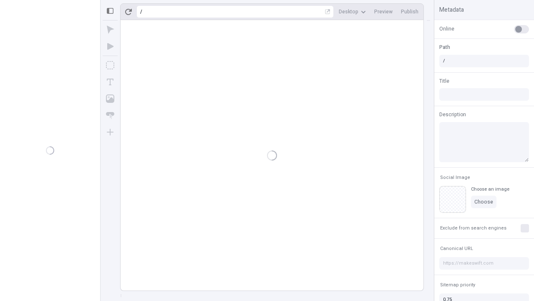 The width and height of the screenshot is (534, 301). I want to click on button: Text, so click(110, 82).